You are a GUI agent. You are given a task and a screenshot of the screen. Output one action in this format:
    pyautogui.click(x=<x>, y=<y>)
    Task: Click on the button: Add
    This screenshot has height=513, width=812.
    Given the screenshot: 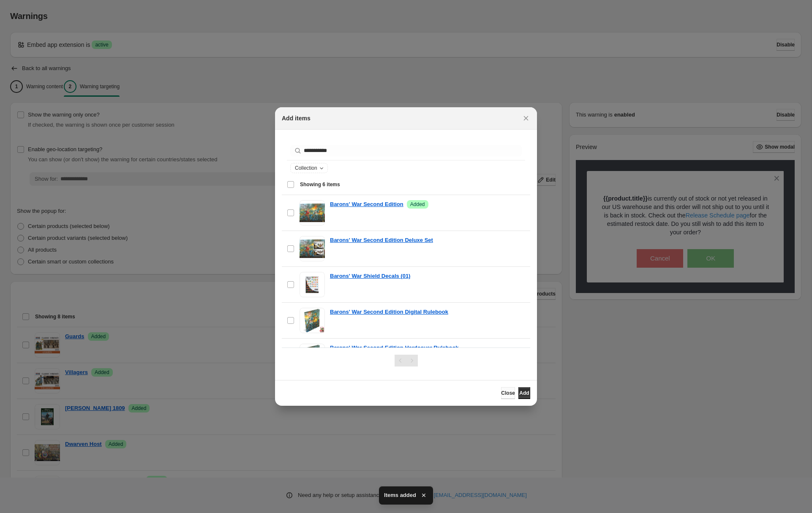 What is the action you would take?
    pyautogui.click(x=524, y=393)
    